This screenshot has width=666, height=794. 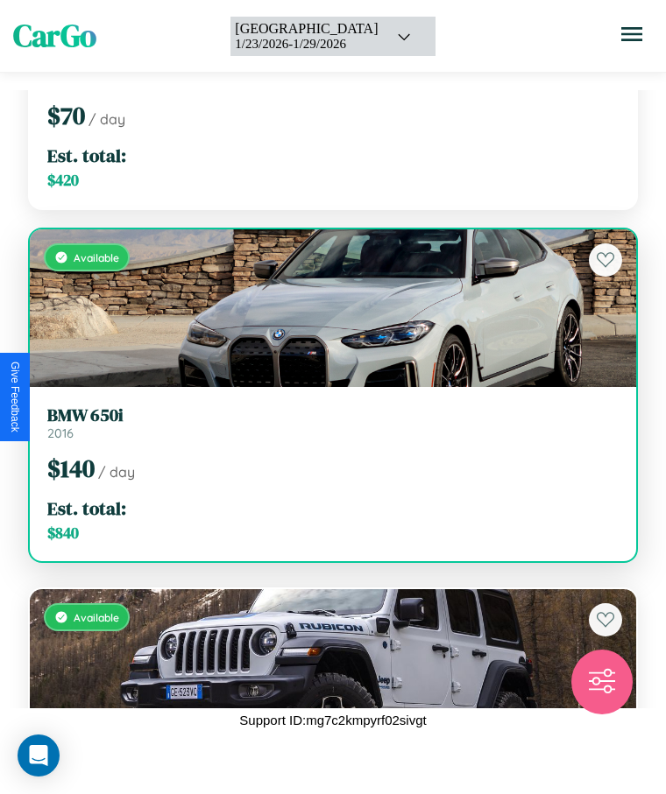 I want to click on div: Give Feedback, so click(x=15, y=397).